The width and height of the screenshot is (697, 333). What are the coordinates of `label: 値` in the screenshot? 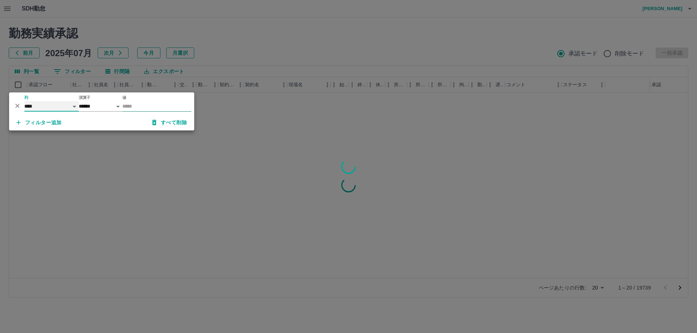 It's located at (124, 98).